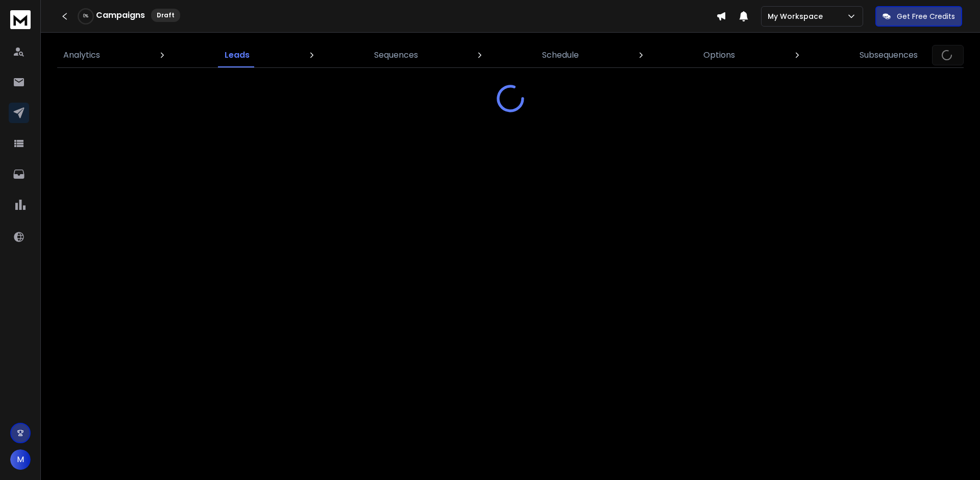 Image resolution: width=980 pixels, height=480 pixels. What do you see at coordinates (165, 16) in the screenshot?
I see `div: Draft` at bounding box center [165, 16].